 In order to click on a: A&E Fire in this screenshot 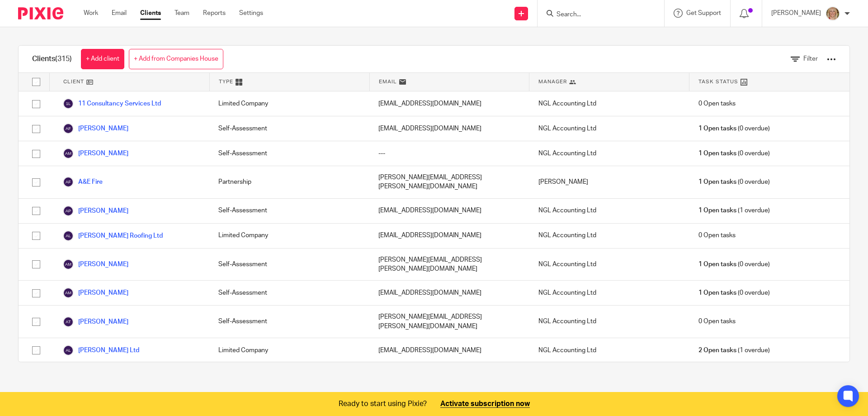, I will do `click(83, 182)`.